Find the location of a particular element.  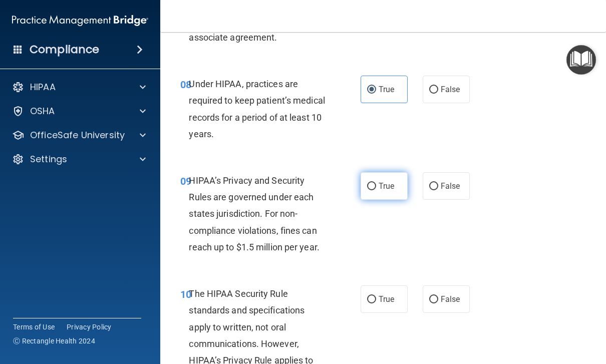

p: HIPAA is located at coordinates (43, 87).